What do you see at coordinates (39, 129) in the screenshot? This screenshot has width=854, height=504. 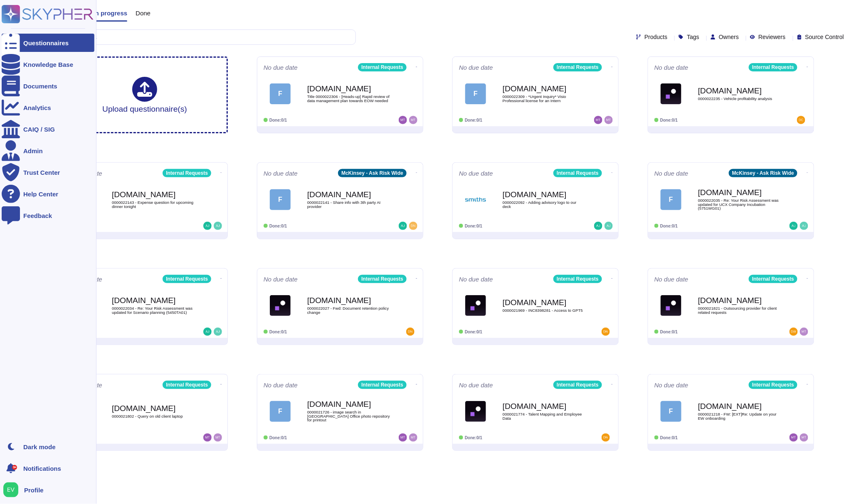 I see `div: CAIQ / SIG` at bounding box center [39, 129].